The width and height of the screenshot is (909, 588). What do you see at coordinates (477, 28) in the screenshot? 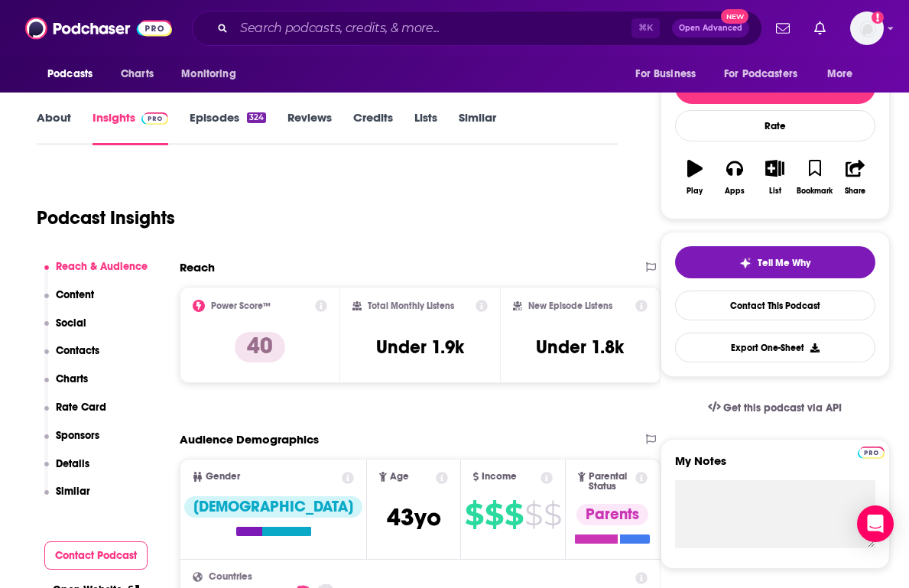
I see `div: Search podcasts, credits, & more...` at bounding box center [477, 28].